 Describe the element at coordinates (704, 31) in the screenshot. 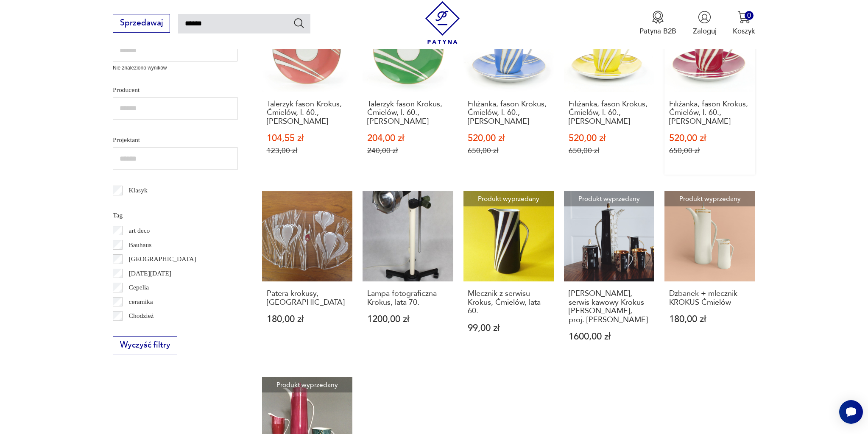

I see `p: Zaloguj` at that location.